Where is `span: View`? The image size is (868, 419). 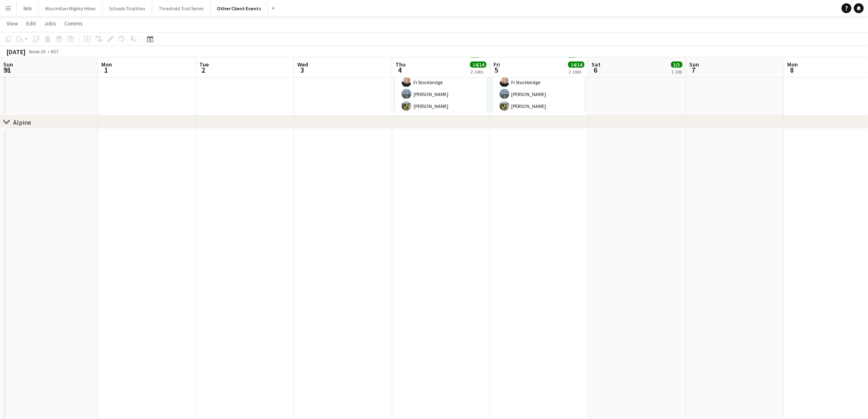
span: View is located at coordinates (12, 23).